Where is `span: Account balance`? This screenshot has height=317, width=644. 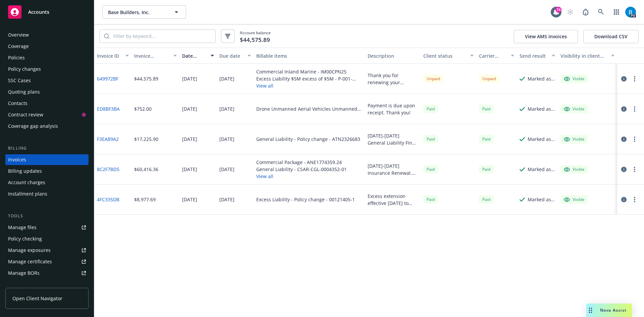
span: Account balance is located at coordinates (256, 36).